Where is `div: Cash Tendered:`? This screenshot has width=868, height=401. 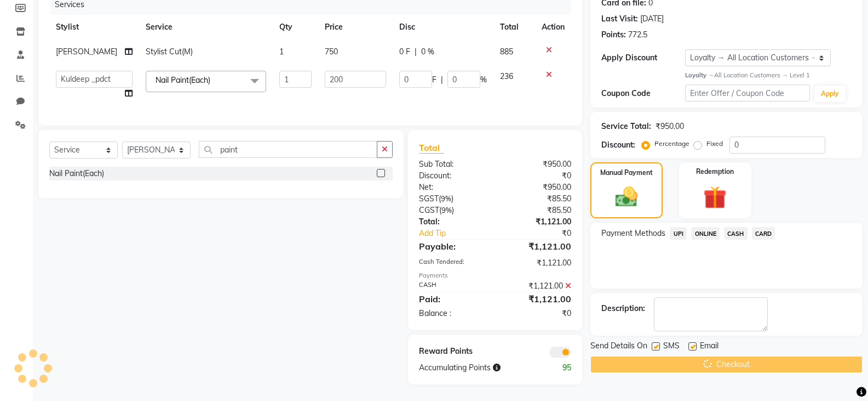
div: Cash Tendered: is located at coordinates (453, 263).